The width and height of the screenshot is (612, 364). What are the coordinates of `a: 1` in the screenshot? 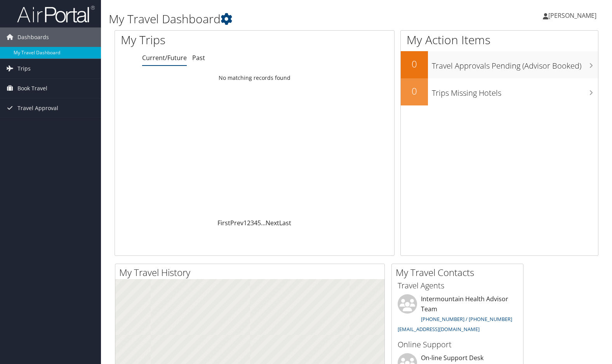 It's located at (245, 223).